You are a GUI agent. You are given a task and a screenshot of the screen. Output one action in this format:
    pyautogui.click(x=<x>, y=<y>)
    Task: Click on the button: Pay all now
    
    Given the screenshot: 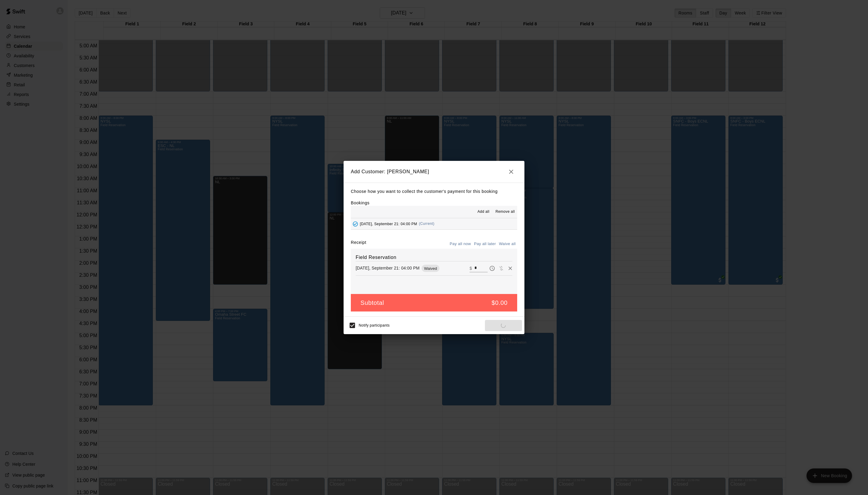 What is the action you would take?
    pyautogui.click(x=460, y=243)
    